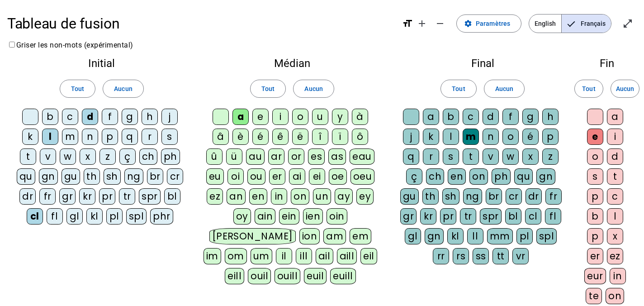  Describe the element at coordinates (235, 276) in the screenshot. I see `div: eill` at that location.